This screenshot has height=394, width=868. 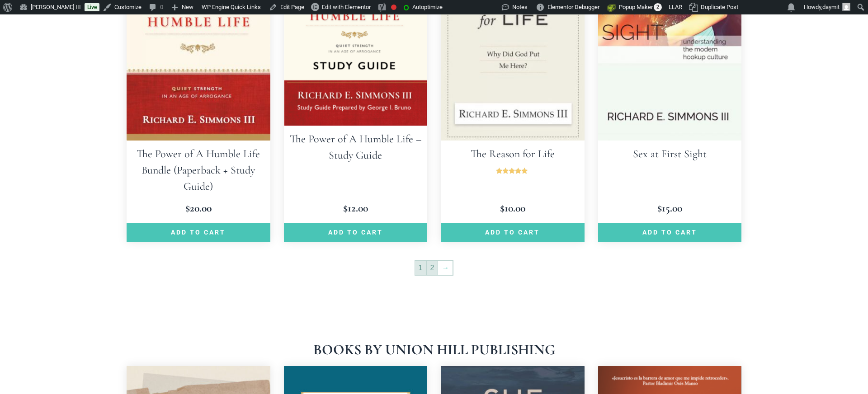 I want to click on a: Add to cart: “Sex at First Sight”, so click(x=670, y=232).